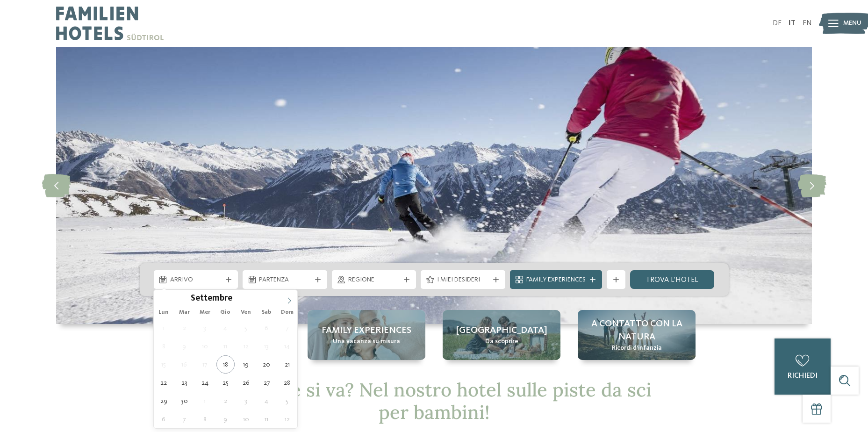  What do you see at coordinates (246, 364) in the screenshot?
I see `span: Settembre 19, 2025` at bounding box center [246, 364].